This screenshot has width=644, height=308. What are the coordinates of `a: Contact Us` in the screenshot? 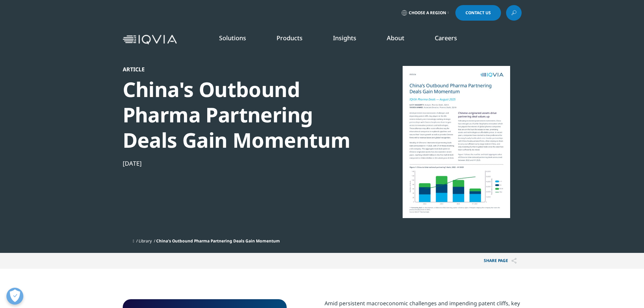 It's located at (478, 13).